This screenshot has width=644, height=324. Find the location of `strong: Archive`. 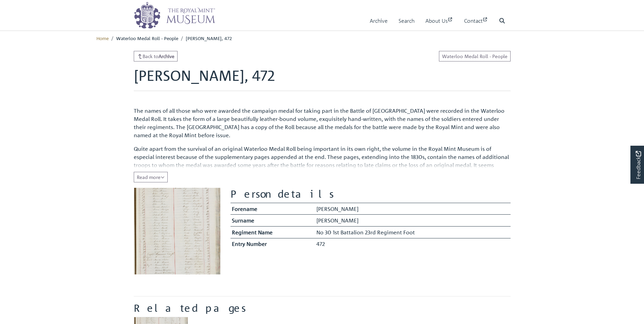

strong: Archive is located at coordinates (166, 56).